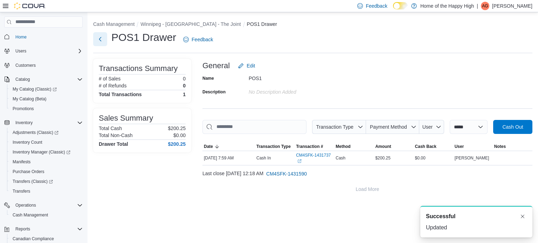 The height and width of the screenshot is (243, 538). I want to click on button: User, so click(473, 147).